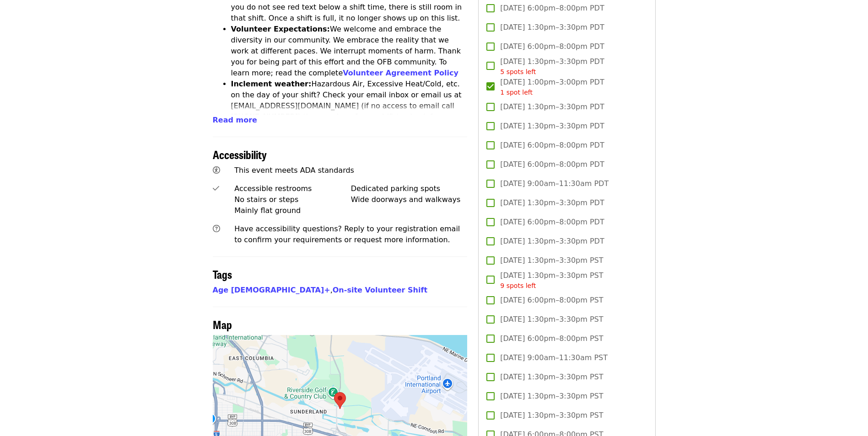 This screenshot has width=868, height=436. Describe the element at coordinates (516, 92) in the screenshot. I see `span: 1 spot left` at that location.